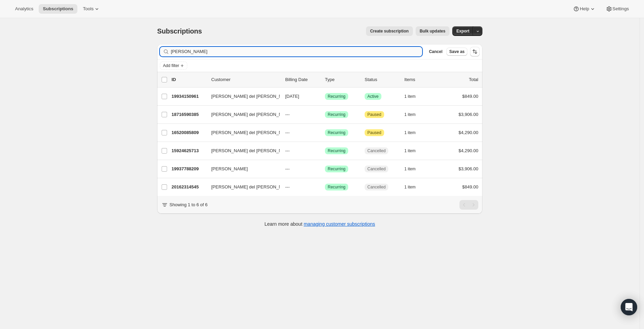  Describe the element at coordinates (188, 205) in the screenshot. I see `p: Showing 1 to 6 of 6` at that location.